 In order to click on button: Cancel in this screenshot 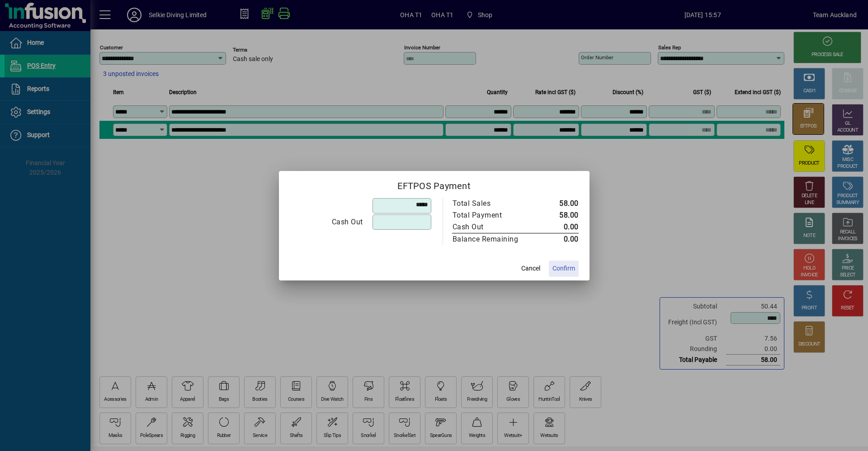, I will do `click(531, 269)`.